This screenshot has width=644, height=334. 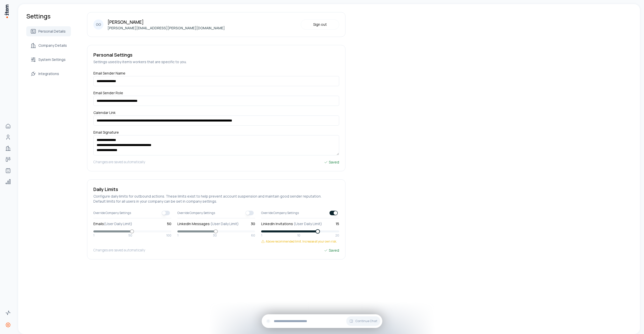 I want to click on label: LinkedIn Messages, so click(x=208, y=224).